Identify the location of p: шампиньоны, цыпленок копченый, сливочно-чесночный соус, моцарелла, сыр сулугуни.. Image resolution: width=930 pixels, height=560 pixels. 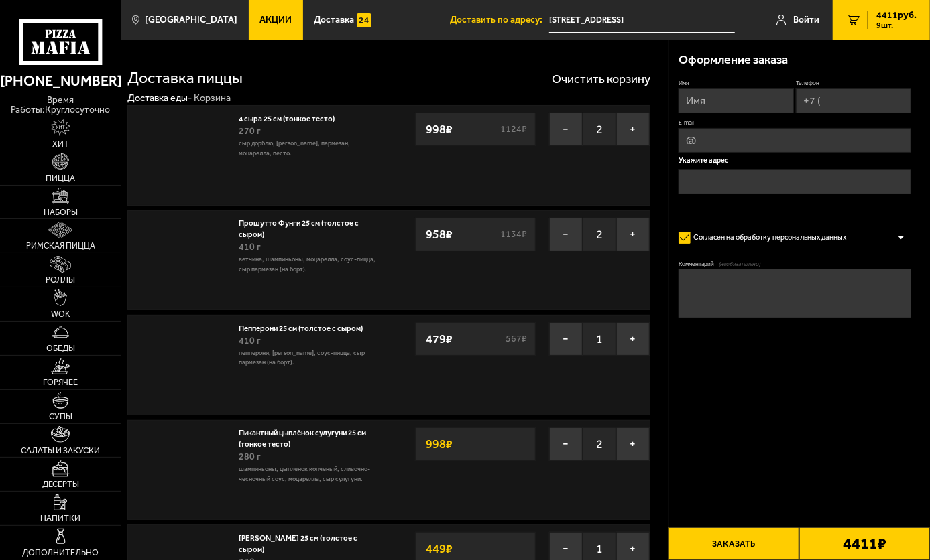
(310, 474).